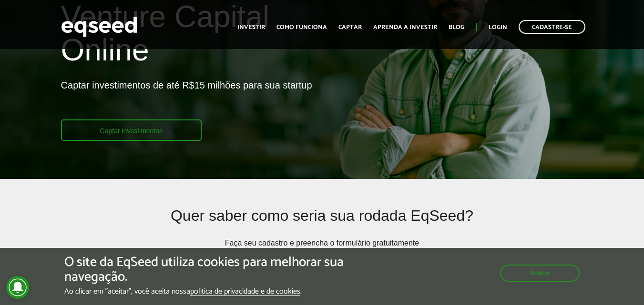 This screenshot has height=305, width=644. What do you see at coordinates (498, 27) in the screenshot?
I see `a: Login` at bounding box center [498, 27].